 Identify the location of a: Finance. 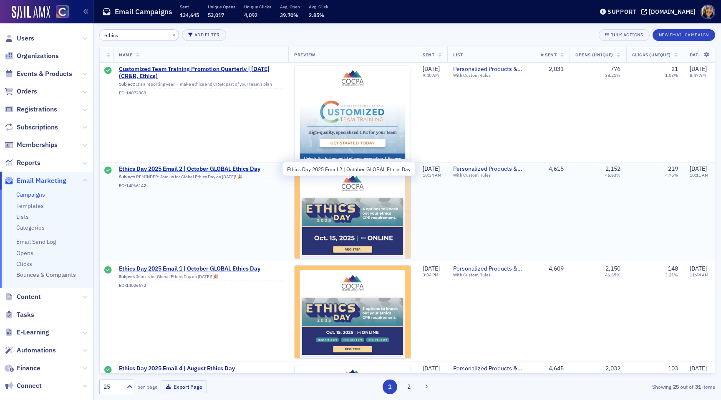
(23, 368).